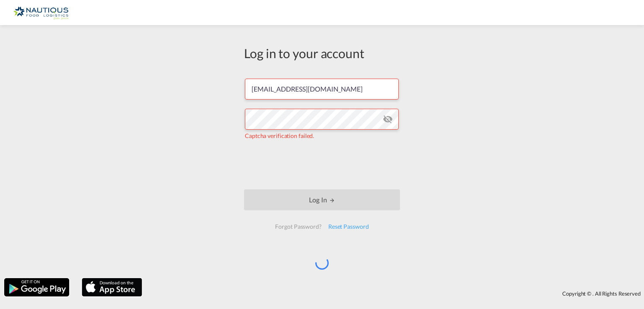 The width and height of the screenshot is (644, 309). What do you see at coordinates (279, 135) in the screenshot?
I see `span: Captcha verification failed.` at bounding box center [279, 135].